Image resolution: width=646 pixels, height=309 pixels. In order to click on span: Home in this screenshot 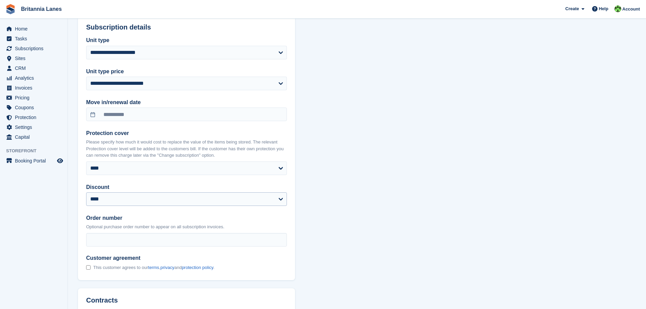, I will do `click(35, 29)`.